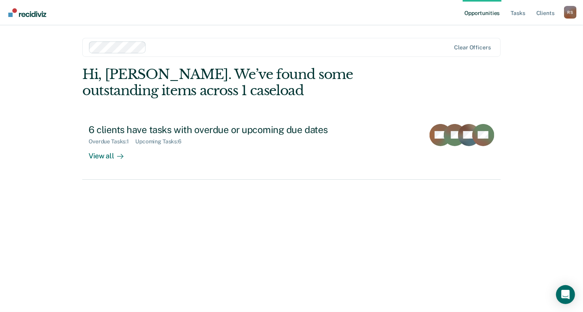 Image resolution: width=583 pixels, height=312 pixels. I want to click on div: Overdue Tasks : 1, so click(112, 142).